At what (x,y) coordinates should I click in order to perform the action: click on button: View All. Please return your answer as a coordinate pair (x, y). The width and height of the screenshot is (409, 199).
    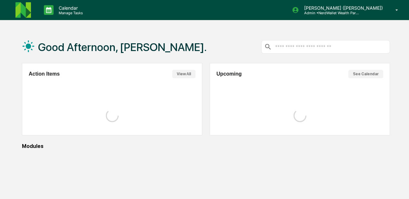
    Looking at the image, I should click on (184, 74).